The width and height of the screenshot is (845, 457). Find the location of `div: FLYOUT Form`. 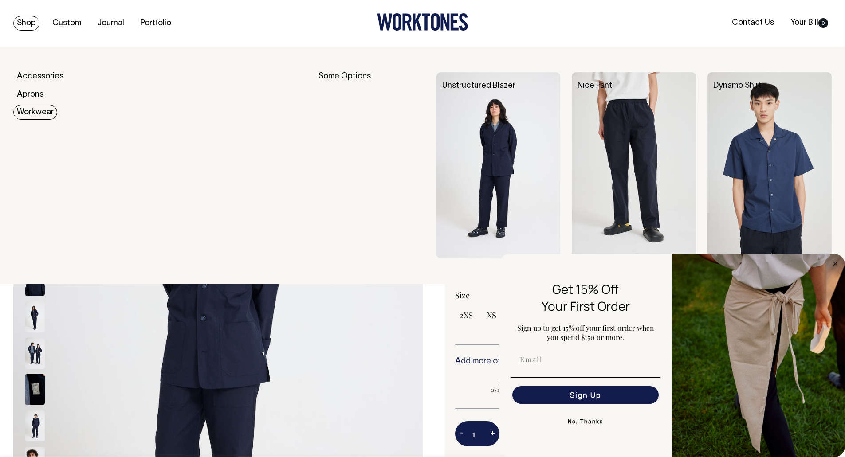

div: FLYOUT Form is located at coordinates (672, 356).